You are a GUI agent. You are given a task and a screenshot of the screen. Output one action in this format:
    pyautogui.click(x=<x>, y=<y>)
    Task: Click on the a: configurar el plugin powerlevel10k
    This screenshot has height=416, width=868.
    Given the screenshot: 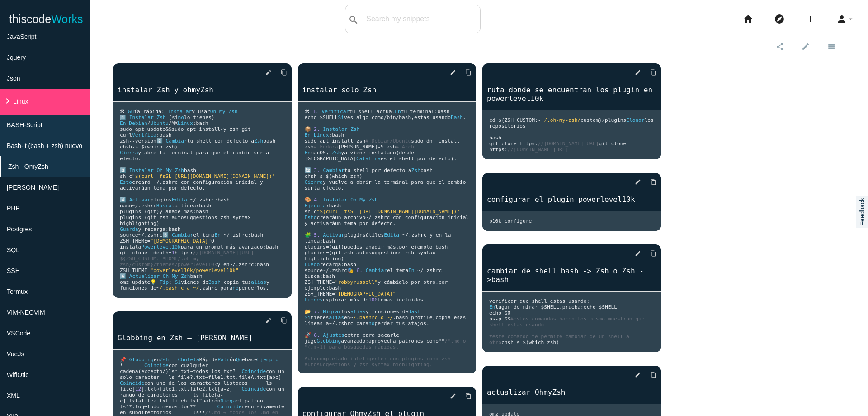 What is the action you would take?
    pyautogui.click(x=571, y=199)
    